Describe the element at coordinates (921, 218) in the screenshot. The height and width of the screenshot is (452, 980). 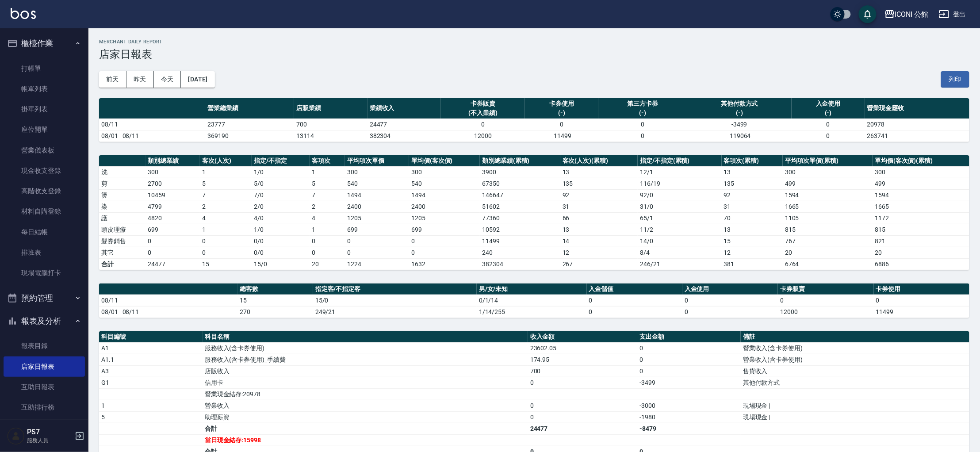
I see `td: 1172` at that location.